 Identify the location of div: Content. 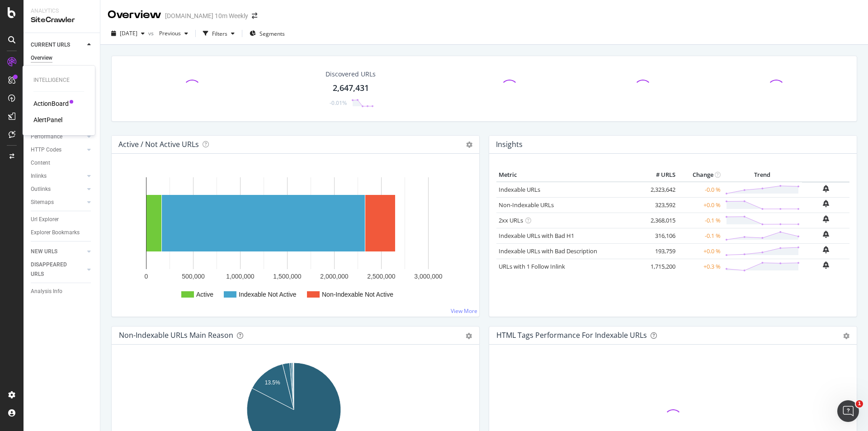
(40, 163).